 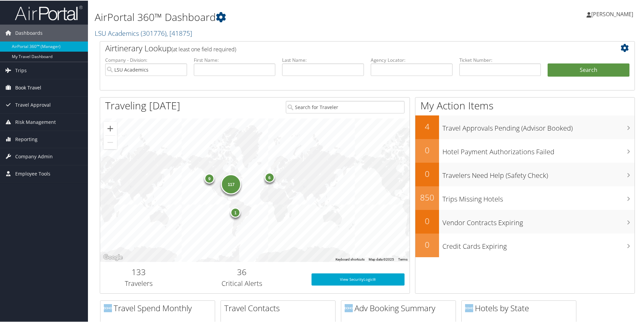 What do you see at coordinates (525, 174) in the screenshot?
I see `a: 0Travelers Need Help (Safety Check)` at bounding box center [525, 174].